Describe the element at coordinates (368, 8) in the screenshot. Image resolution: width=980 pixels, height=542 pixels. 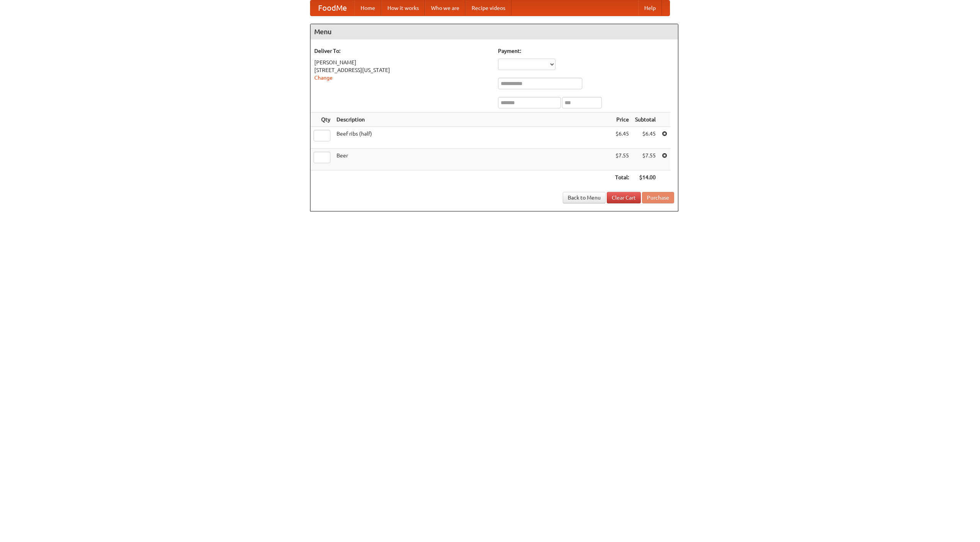
I see `a: Home` at that location.